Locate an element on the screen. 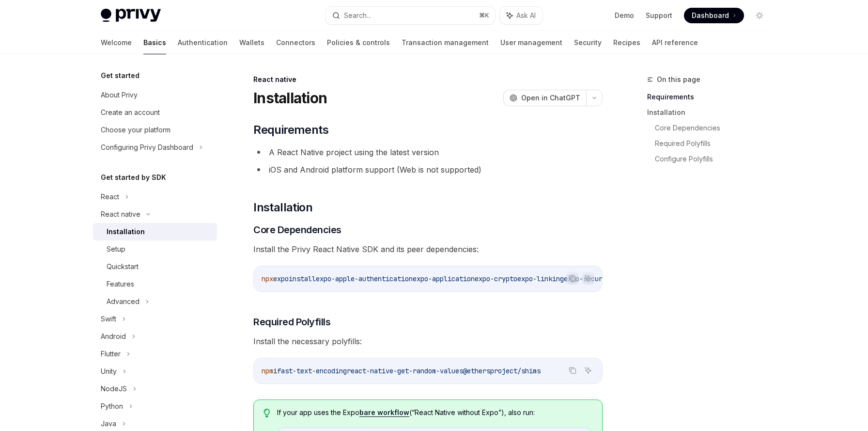 Image resolution: width=868 pixels, height=431 pixels. div: Unity is located at coordinates (108, 372).